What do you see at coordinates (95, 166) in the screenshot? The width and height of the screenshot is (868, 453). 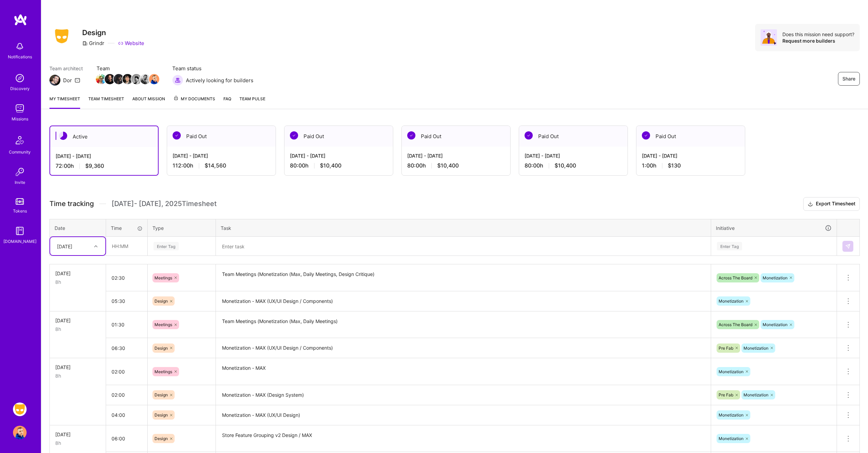 I see `span: $9,360` at bounding box center [95, 166].